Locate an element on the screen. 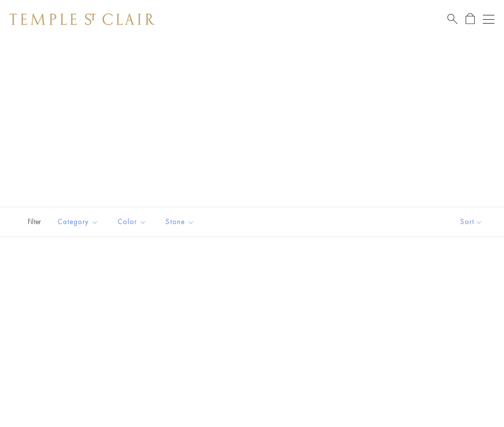 The height and width of the screenshot is (427, 504). span: Color is located at coordinates (133, 221).